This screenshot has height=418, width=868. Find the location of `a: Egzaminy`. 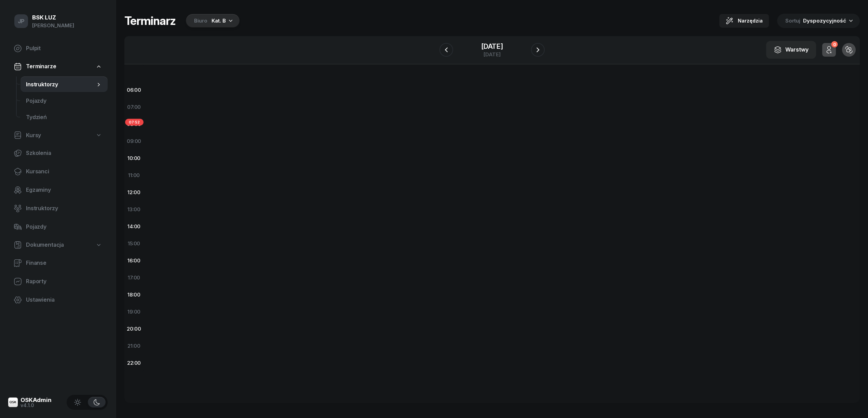

a: Egzaminy is located at coordinates (58, 190).